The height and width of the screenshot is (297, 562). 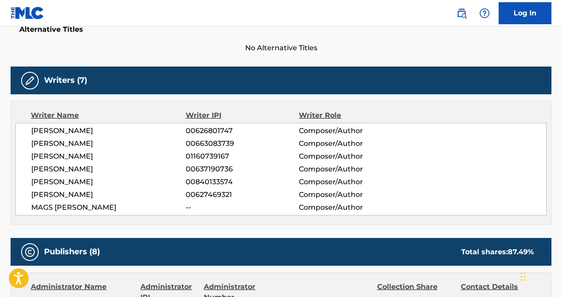 I want to click on img: help, so click(x=485, y=13).